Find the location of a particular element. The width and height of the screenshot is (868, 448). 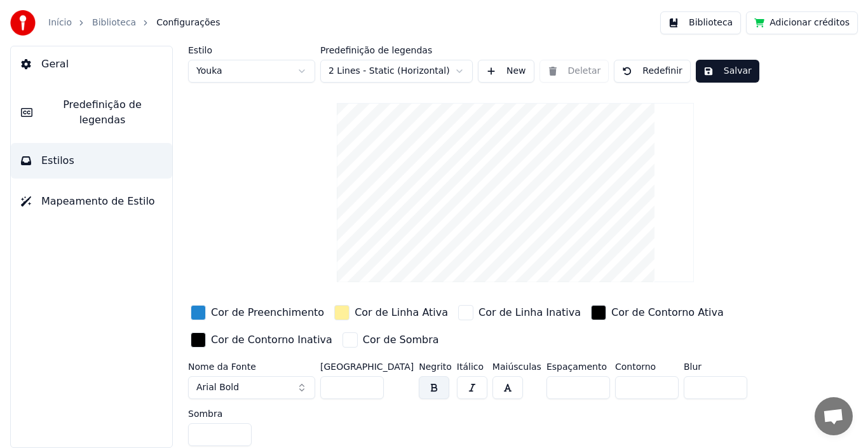

label: Sombra is located at coordinates (220, 414).